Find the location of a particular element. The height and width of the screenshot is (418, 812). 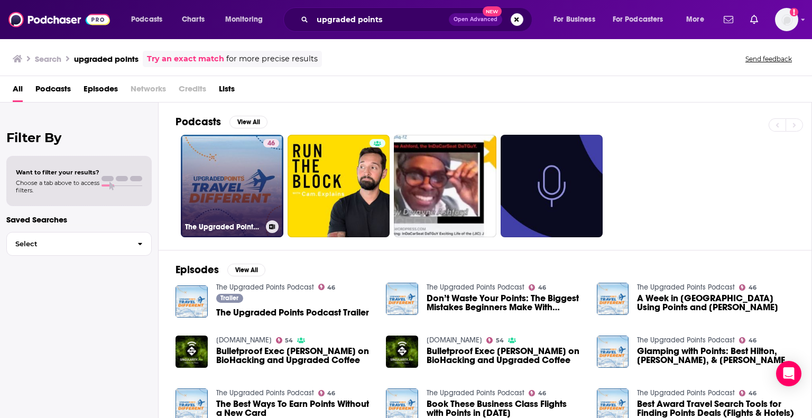

img: User Profile is located at coordinates (787, 20).